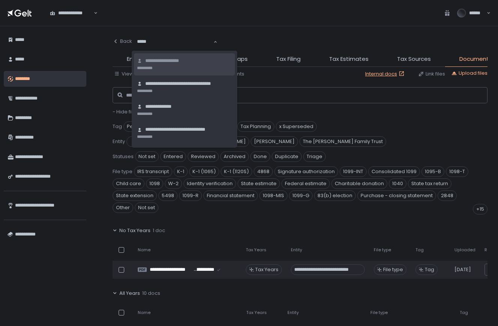 The height and width of the screenshot is (326, 498). Describe the element at coordinates (263, 172) in the screenshot. I see `span: 4868` at that location.